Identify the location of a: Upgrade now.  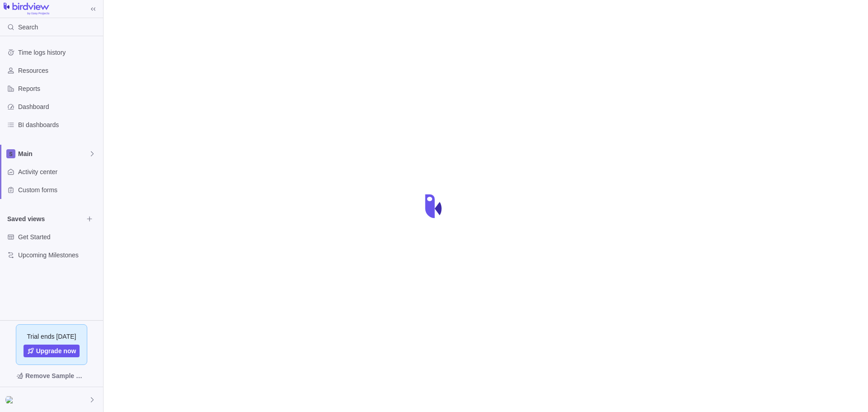
(52, 351).